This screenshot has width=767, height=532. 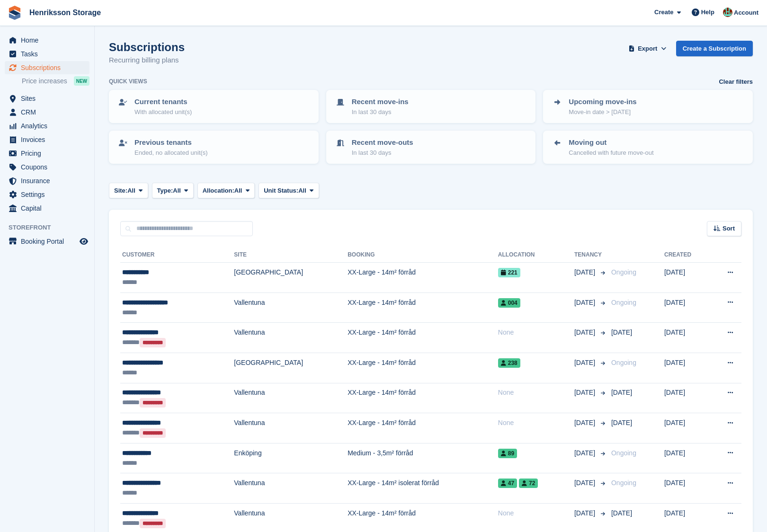 I want to click on a: Recent move-outs In last 30 days, so click(x=431, y=147).